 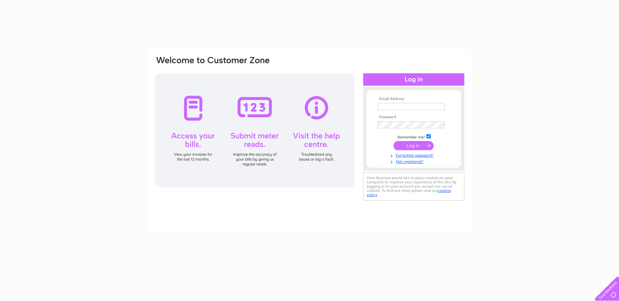 I want to click on th: Email Address:, so click(x=413, y=99).